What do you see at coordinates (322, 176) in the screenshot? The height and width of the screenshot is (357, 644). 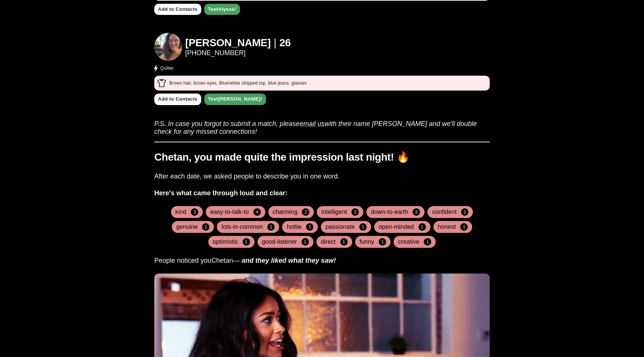 I see `h3: After each date, we asked people to describe you in one word.` at bounding box center [322, 176].